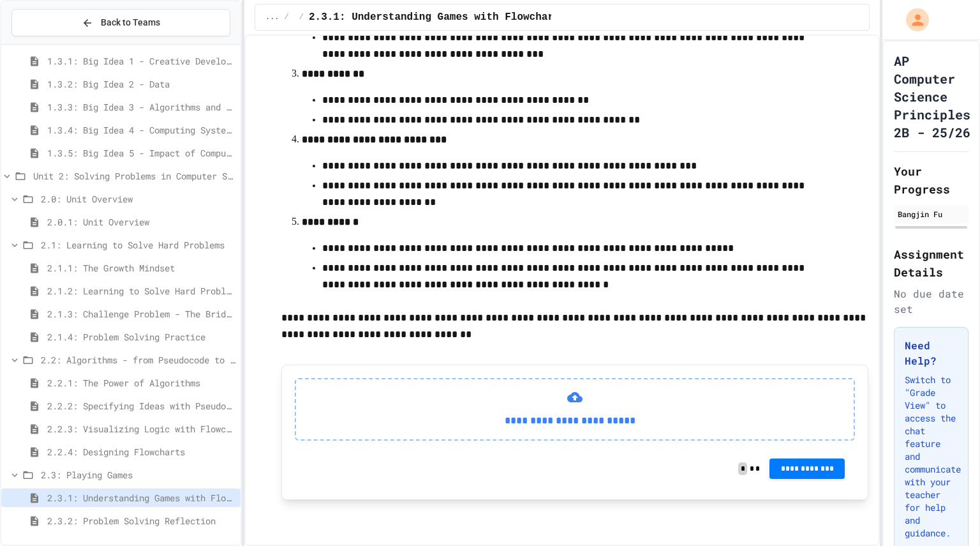 Image resolution: width=980 pixels, height=546 pixels. What do you see at coordinates (931, 302) in the screenshot?
I see `div: No due date set` at bounding box center [931, 302].